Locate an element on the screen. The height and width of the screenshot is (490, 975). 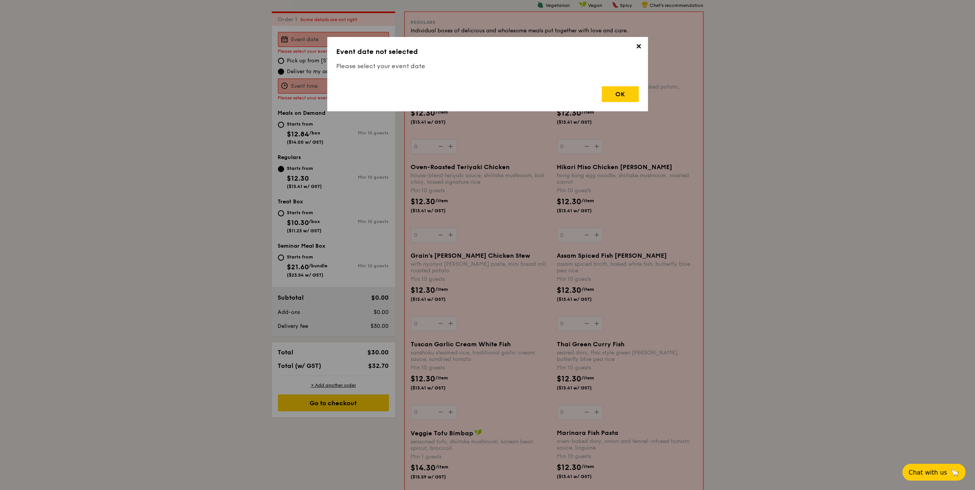
div: OK is located at coordinates (620, 94).